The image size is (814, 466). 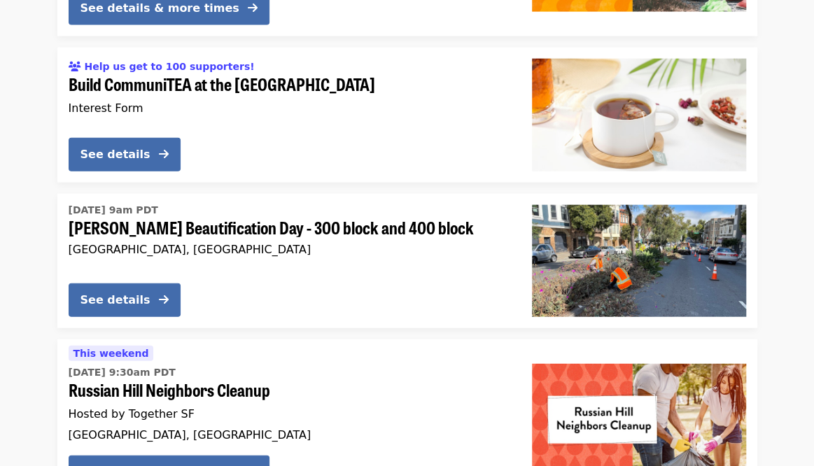 What do you see at coordinates (639, 115) in the screenshot?
I see `img: Build CommuniTEA at the Street Tree Nursery organized by SF Public Works` at bounding box center [639, 115].